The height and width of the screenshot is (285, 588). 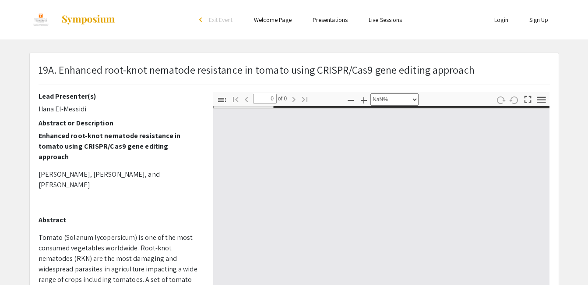 I want to click on a: Live Sessions, so click(x=385, y=20).